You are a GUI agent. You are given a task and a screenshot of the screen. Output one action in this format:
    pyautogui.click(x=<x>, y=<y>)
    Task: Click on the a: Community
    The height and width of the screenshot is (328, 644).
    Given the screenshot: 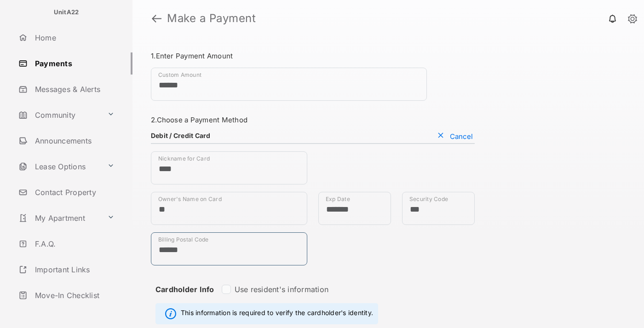 What is the action you would take?
    pyautogui.click(x=59, y=115)
    